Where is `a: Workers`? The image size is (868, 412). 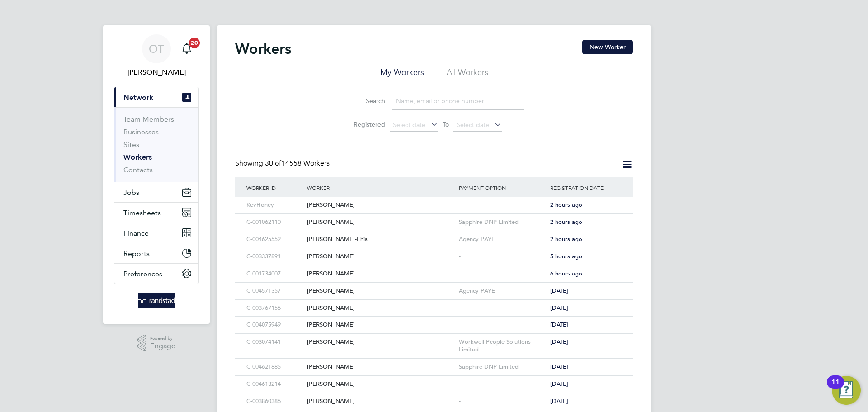 a: Workers is located at coordinates (138, 157).